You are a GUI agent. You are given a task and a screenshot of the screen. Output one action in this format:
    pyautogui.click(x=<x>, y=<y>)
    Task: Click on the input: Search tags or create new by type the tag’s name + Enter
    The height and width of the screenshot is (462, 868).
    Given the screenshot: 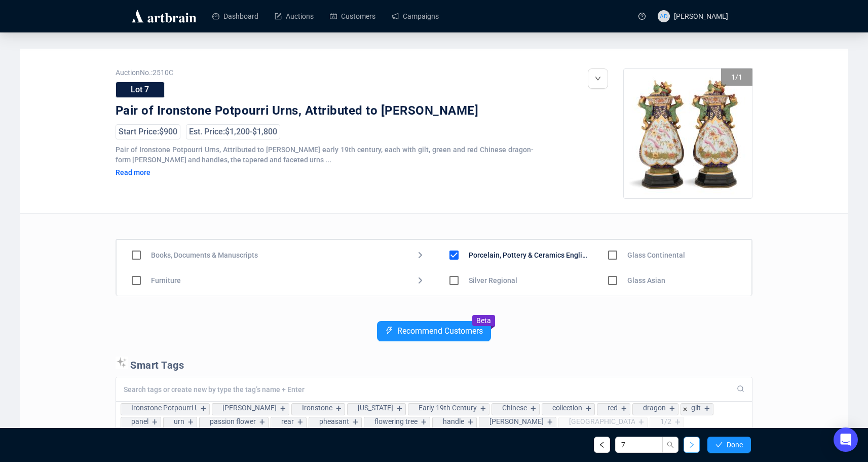 What is the action you would take?
    pyautogui.click(x=427, y=390)
    